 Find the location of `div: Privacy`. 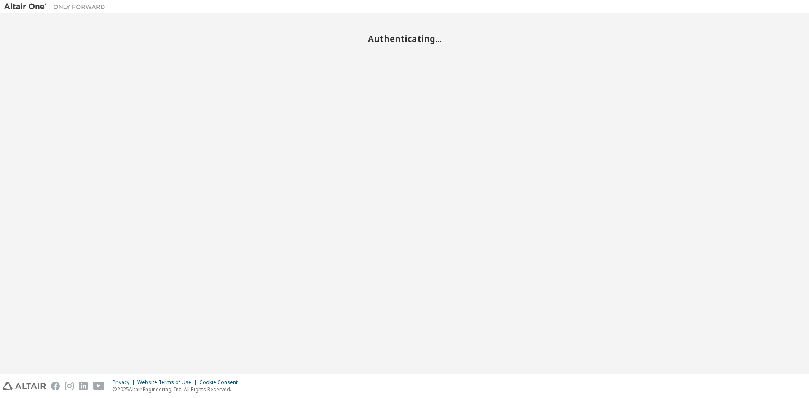

div: Privacy is located at coordinates (125, 383).